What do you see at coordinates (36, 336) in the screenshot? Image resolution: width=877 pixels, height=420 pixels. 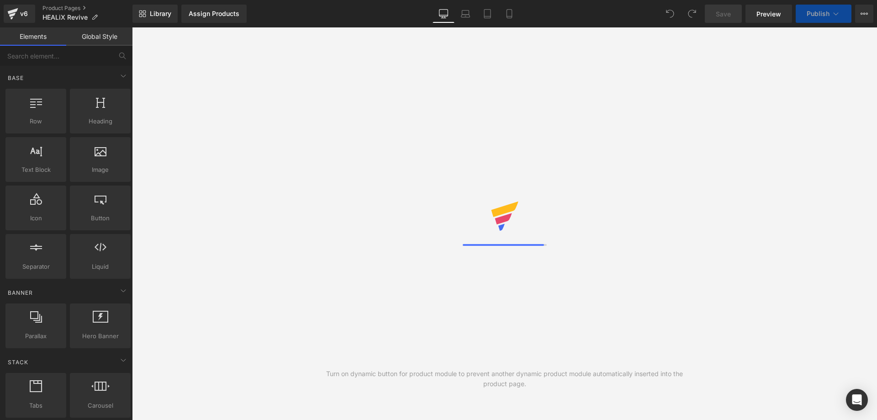 I see `span: Parallax` at bounding box center [36, 336].